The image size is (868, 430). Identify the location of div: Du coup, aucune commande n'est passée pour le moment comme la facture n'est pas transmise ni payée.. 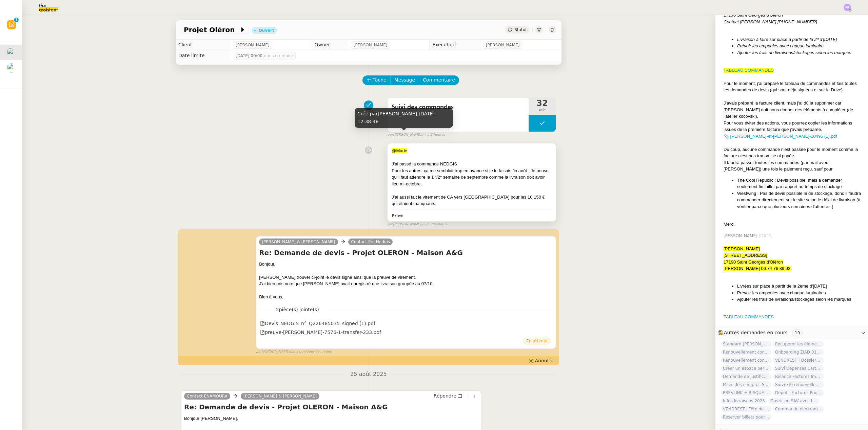
(793, 153).